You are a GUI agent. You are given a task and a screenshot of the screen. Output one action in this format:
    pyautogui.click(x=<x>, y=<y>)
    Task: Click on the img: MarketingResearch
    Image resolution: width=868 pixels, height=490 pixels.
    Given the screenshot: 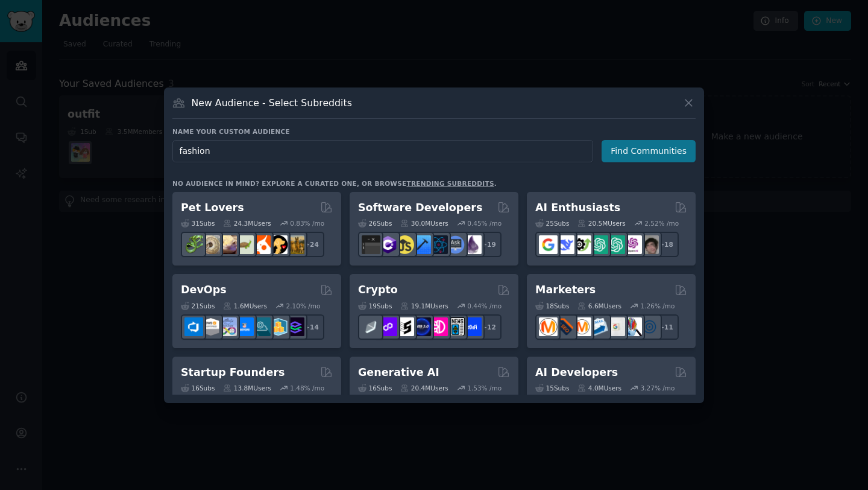 What is the action you would take?
    pyautogui.click(x=632, y=326)
    